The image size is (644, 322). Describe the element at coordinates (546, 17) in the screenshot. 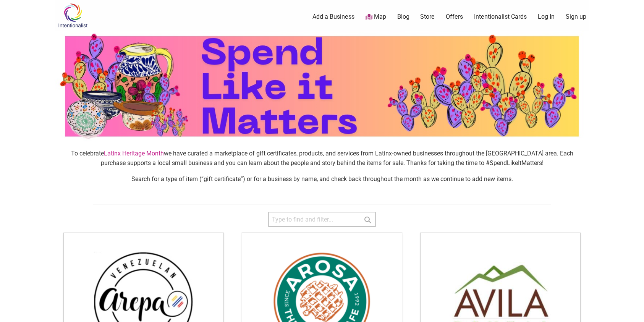

I see `a: Log In` at that location.